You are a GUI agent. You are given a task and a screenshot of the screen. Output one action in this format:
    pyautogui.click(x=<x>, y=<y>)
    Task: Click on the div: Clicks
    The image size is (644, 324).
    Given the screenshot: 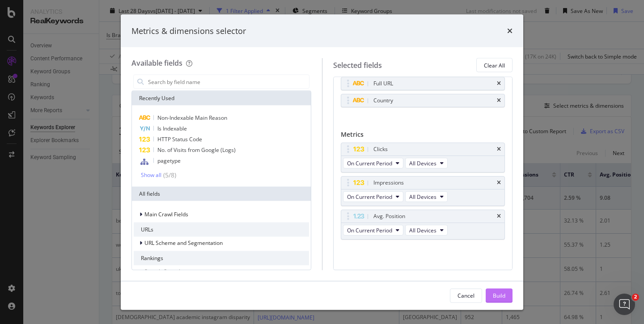 What is the action you would take?
    pyautogui.click(x=381, y=150)
    